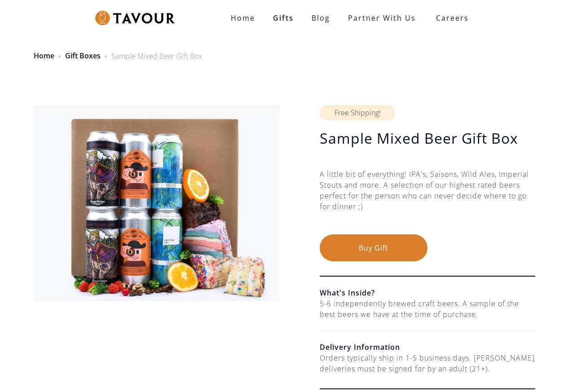 Image resolution: width=568 pixels, height=392 pixels. What do you see at coordinates (284, 18) in the screenshot?
I see `a: Gifts` at bounding box center [284, 18].